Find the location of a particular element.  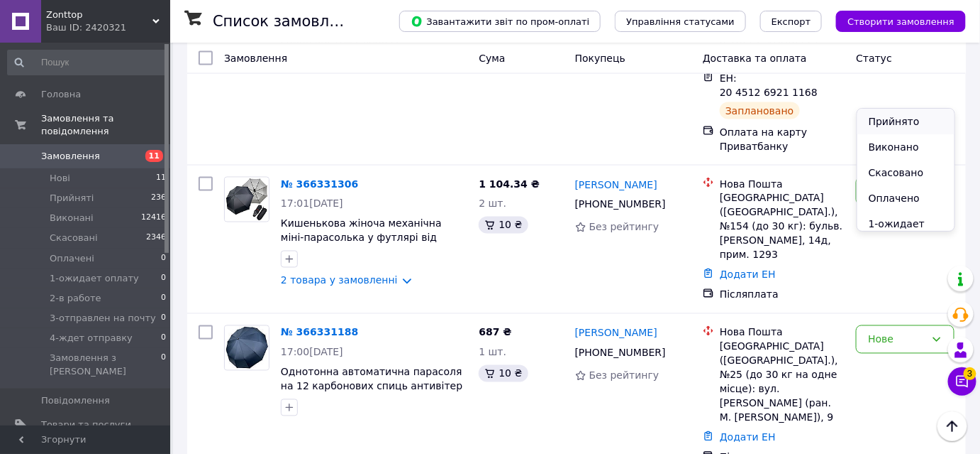

span: Статус is located at coordinates (874, 59).